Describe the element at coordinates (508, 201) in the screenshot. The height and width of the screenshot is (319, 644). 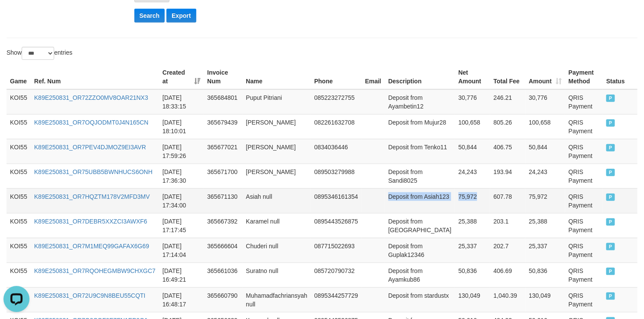
I see `td: 607.78` at that location.